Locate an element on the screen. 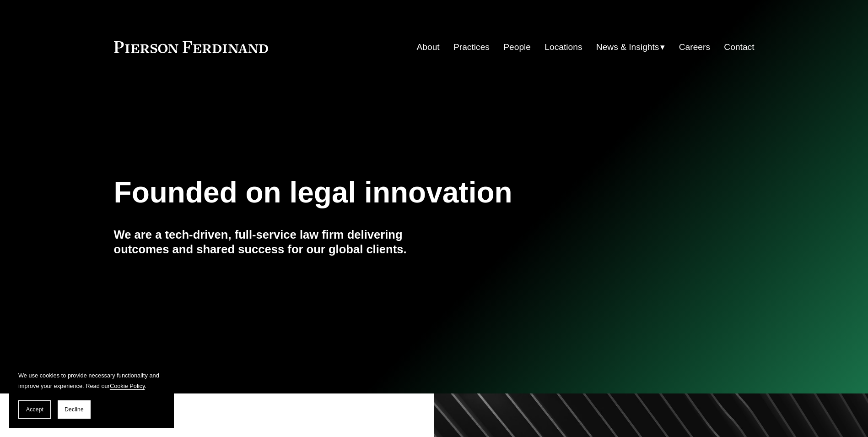 The width and height of the screenshot is (868, 437). h4: We are a tech-driven, full-service law firm delivering outcomes and shared success for our global... is located at coordinates (274, 242).